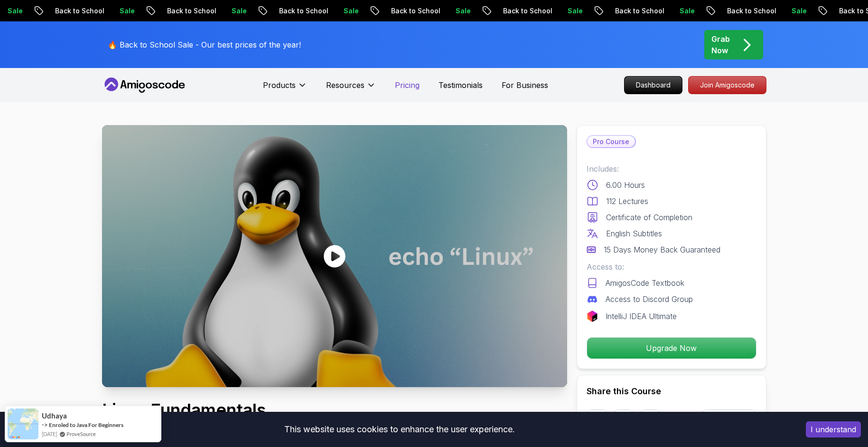 The image size is (868, 447). I want to click on a: For Business, so click(525, 85).